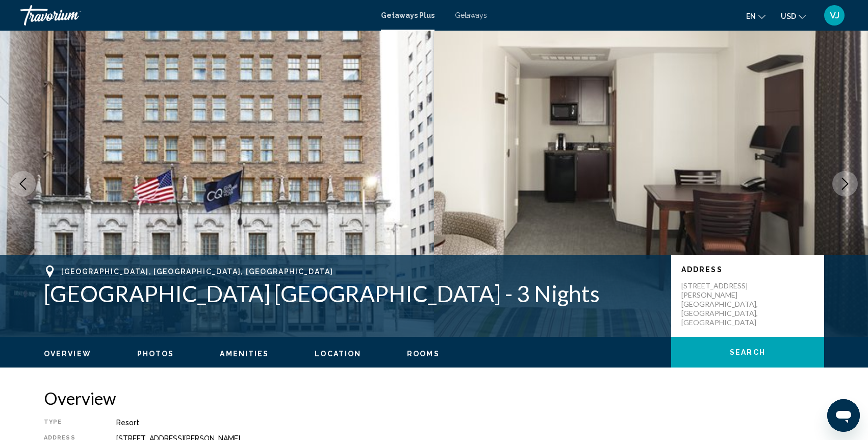  Describe the element at coordinates (845, 184) in the screenshot. I see `button: Next image` at that location.